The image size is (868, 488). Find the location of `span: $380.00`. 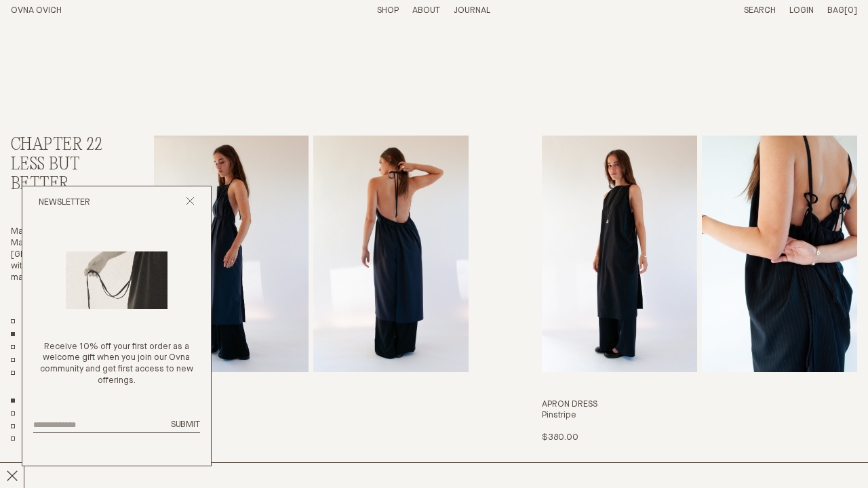

span: $380.00 is located at coordinates (560, 437).